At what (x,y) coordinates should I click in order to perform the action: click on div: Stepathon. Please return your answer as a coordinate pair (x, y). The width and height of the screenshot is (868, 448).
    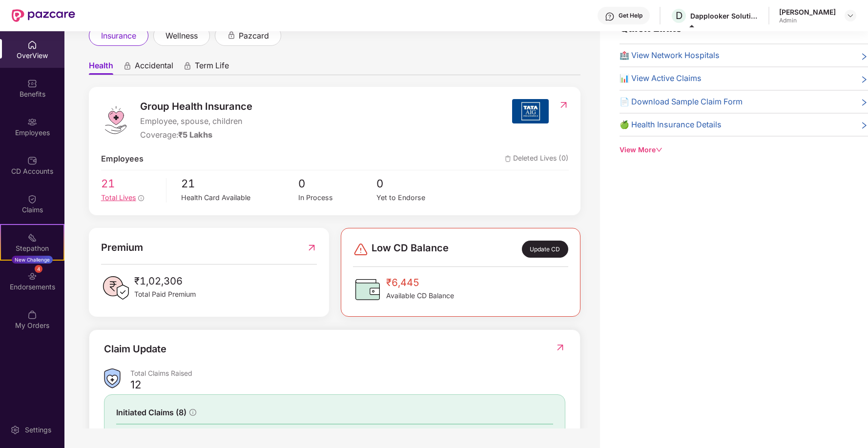
    Looking at the image, I should click on (32, 248).